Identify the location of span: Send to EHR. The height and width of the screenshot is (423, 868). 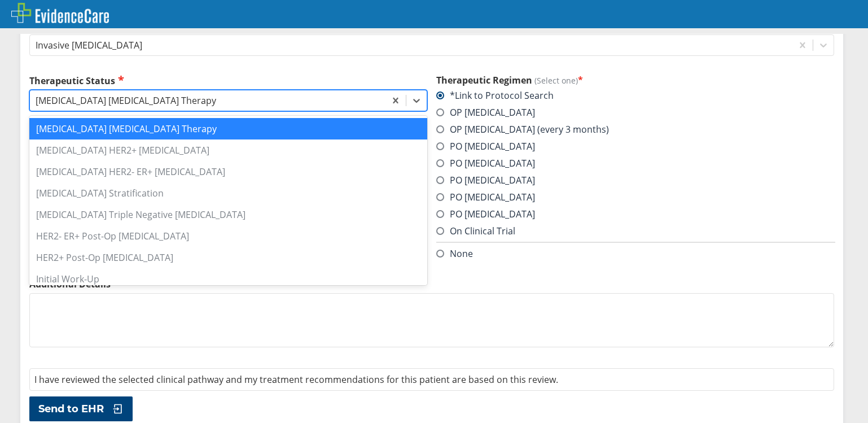
(71, 409).